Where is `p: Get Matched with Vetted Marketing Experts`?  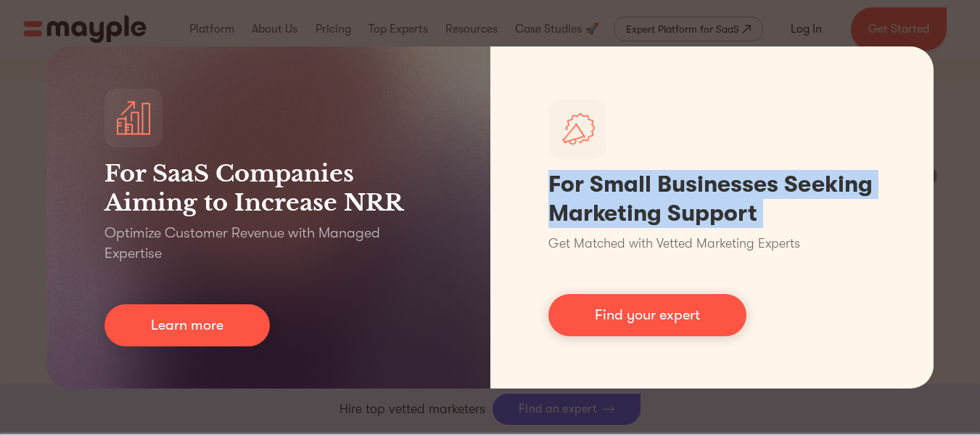 p: Get Matched with Vetted Marketing Experts is located at coordinates (674, 243).